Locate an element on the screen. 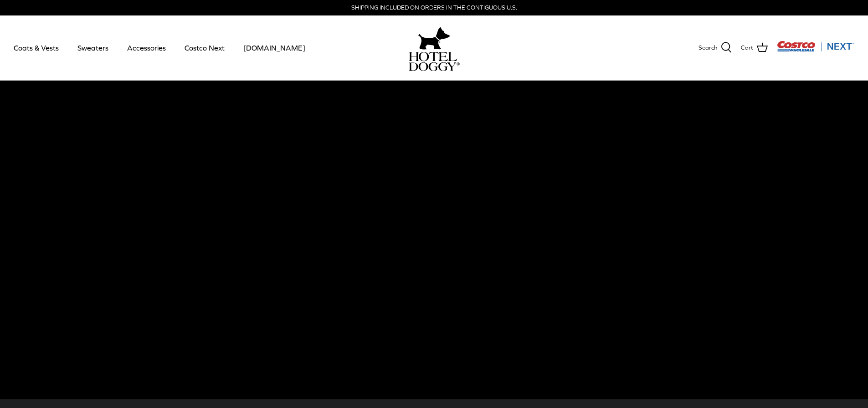 Image resolution: width=868 pixels, height=408 pixels. a: hoteldoggy.com hoteldoggycom is located at coordinates (434, 48).